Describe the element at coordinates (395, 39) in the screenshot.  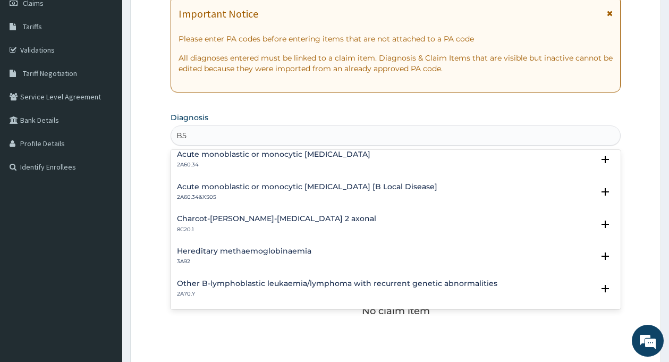
I see `p: Please enter PA codes before entering items that are not attached to a PA code` at that location.